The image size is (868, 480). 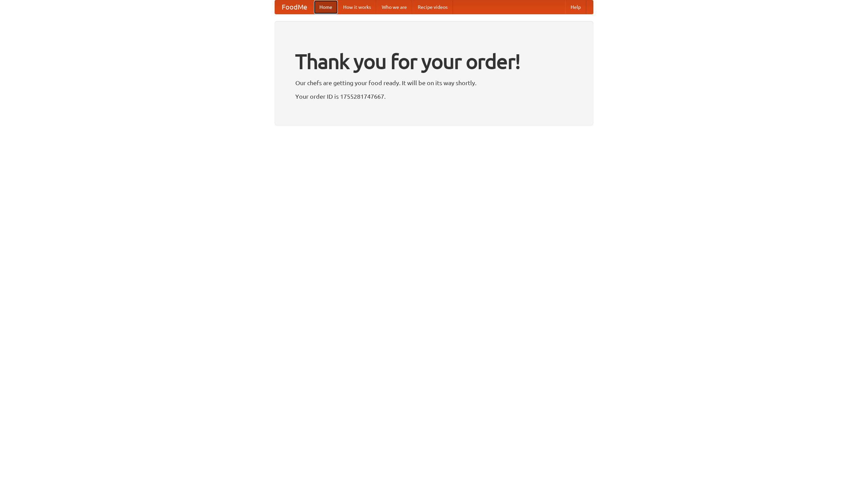 I want to click on p: Your order ID is 1755281747667., so click(x=434, y=96).